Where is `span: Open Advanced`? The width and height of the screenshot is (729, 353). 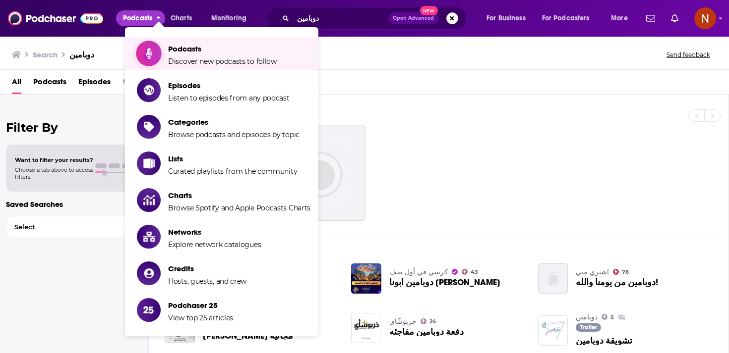
span: Open Advanced is located at coordinates (413, 18).